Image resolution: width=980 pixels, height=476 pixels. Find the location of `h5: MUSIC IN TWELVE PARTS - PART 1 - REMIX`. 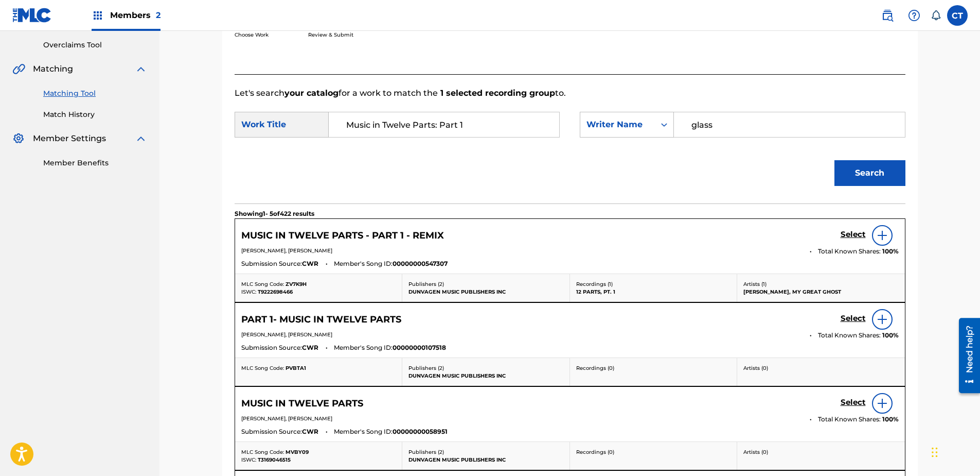

h5: MUSIC IN TWELVE PARTS - PART 1 - REMIX is located at coordinates (343, 235).